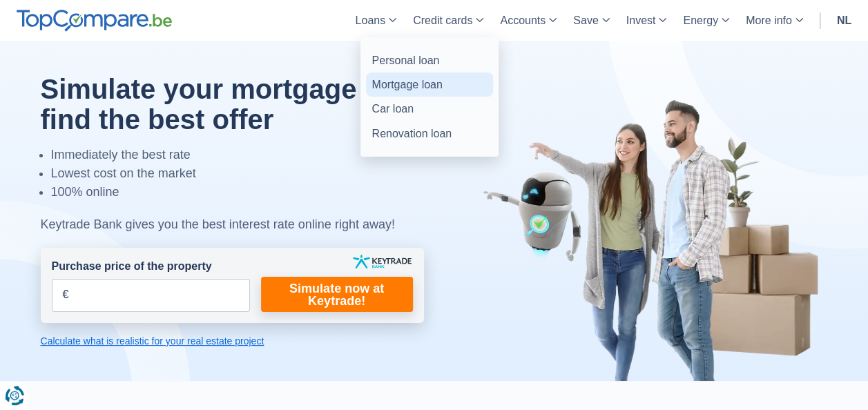 This screenshot has width=868, height=410. What do you see at coordinates (337, 294) in the screenshot?
I see `a: Simulate now at Keytrade!` at bounding box center [337, 294].